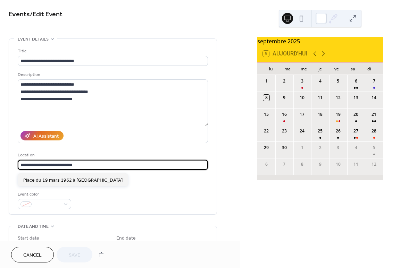 Image resolution: width=400 pixels, height=268 pixels. What do you see at coordinates (266, 131) in the screenshot?
I see `div: 22` at bounding box center [266, 131].